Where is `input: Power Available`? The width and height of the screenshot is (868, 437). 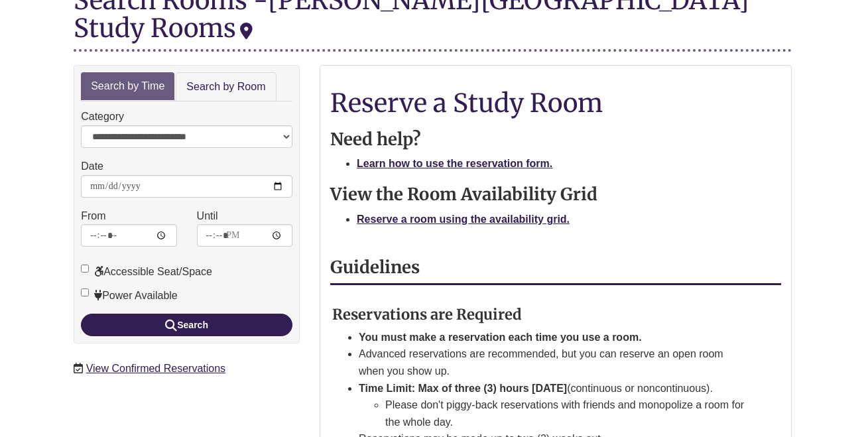 input: Power Available is located at coordinates (85, 293).